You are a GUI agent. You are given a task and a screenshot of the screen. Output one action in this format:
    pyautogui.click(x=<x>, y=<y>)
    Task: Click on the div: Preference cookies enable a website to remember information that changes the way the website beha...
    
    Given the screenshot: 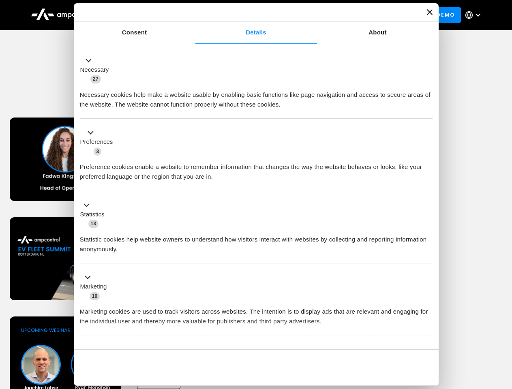 What is the action you would take?
    pyautogui.click(x=256, y=169)
    